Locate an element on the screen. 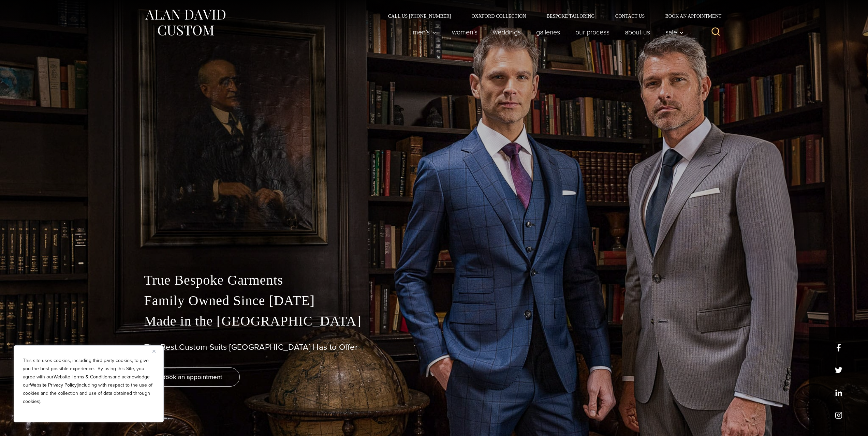  p: This site uses cookies, including third party cookies, to give you the best possible experience. ... is located at coordinates (88, 382).